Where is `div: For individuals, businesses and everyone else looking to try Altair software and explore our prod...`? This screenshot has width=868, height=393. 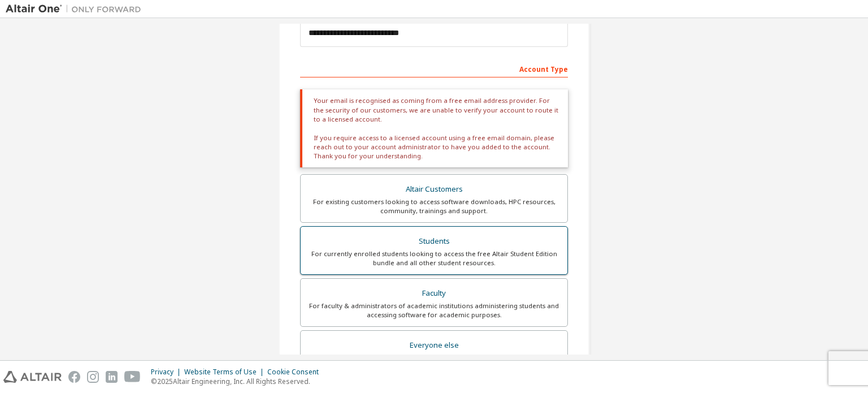 div: For individuals, businesses and everyone else looking to try Altair software and explore our prod... is located at coordinates (434, 362).